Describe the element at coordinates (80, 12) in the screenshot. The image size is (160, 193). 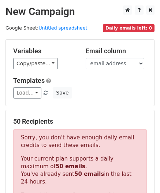
I see `h2: New Campaign` at that location.